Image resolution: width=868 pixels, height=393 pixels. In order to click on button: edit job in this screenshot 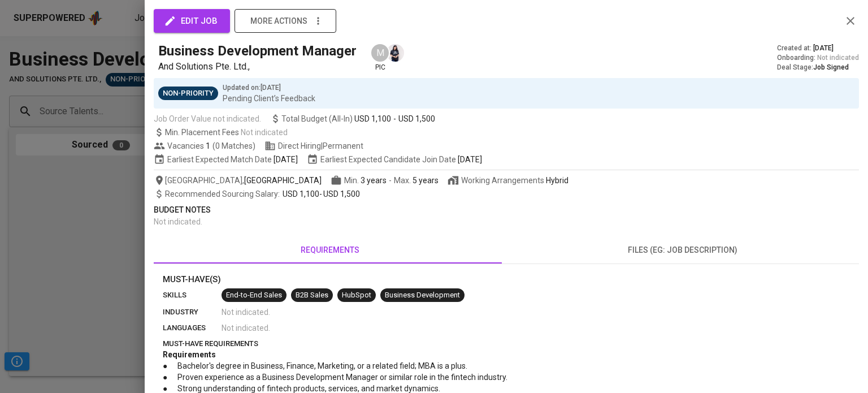, I will do `click(191, 21)`.